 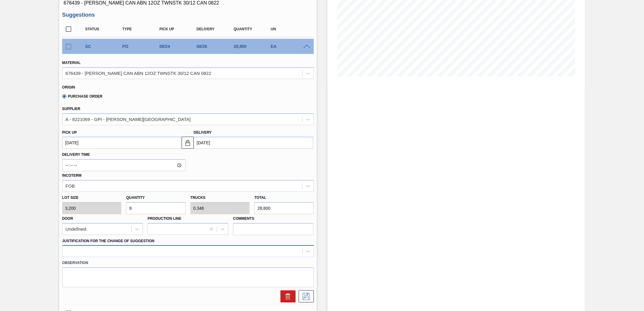 What do you see at coordinates (108, 241) in the screenshot?
I see `label: Justification for the Change of Suggestion` at bounding box center [108, 241].